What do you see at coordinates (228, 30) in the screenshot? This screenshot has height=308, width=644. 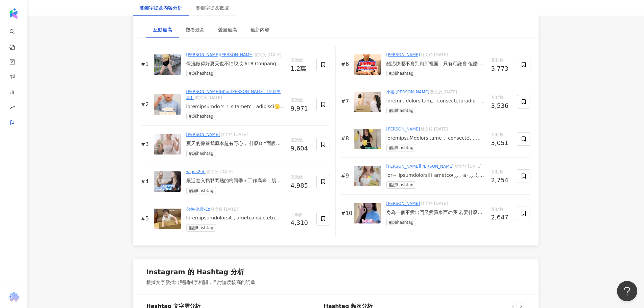 I see `div: 聲量最高` at bounding box center [228, 30].